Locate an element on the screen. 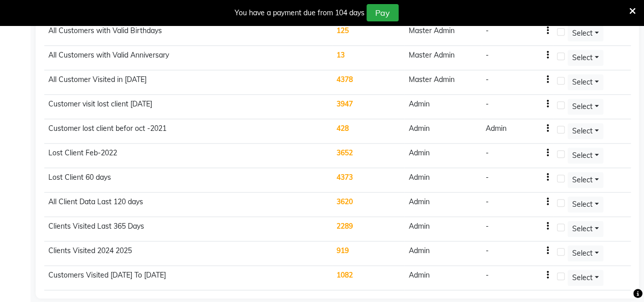 The width and height of the screenshot is (644, 302). td: 1082 is located at coordinates (368, 278).